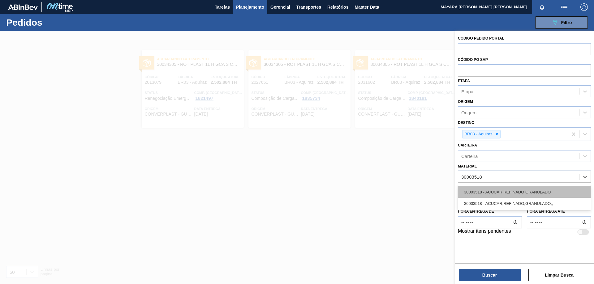 This screenshot has width=594, height=284. I want to click on div: 30003518 - ACUCAR REFINADO GRANULADO, so click(524, 192).